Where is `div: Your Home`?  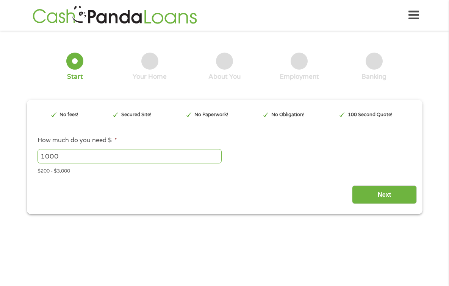 div: Your Home is located at coordinates (150, 77).